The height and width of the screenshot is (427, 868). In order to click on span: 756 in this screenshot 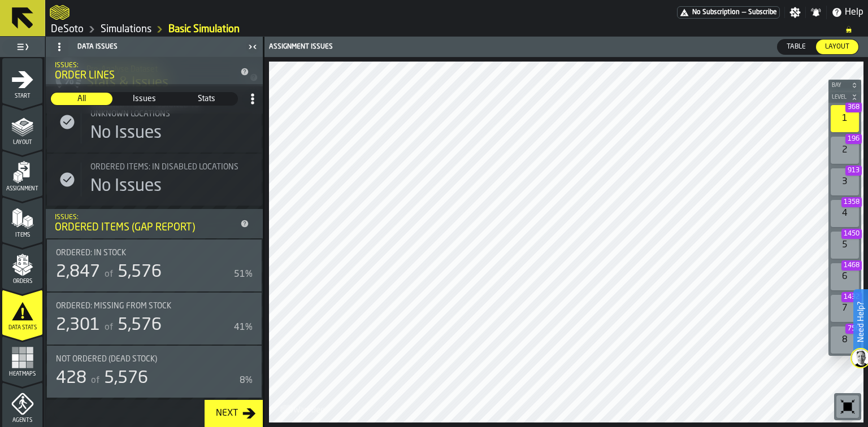, I will do `click(853, 328)`.